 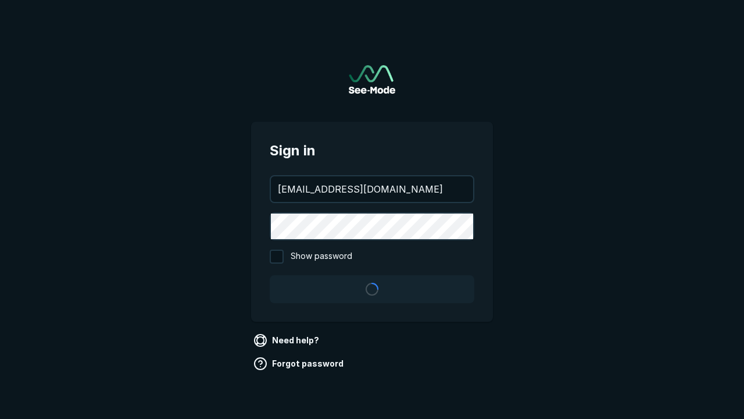 I want to click on span: Sign in, so click(x=372, y=151).